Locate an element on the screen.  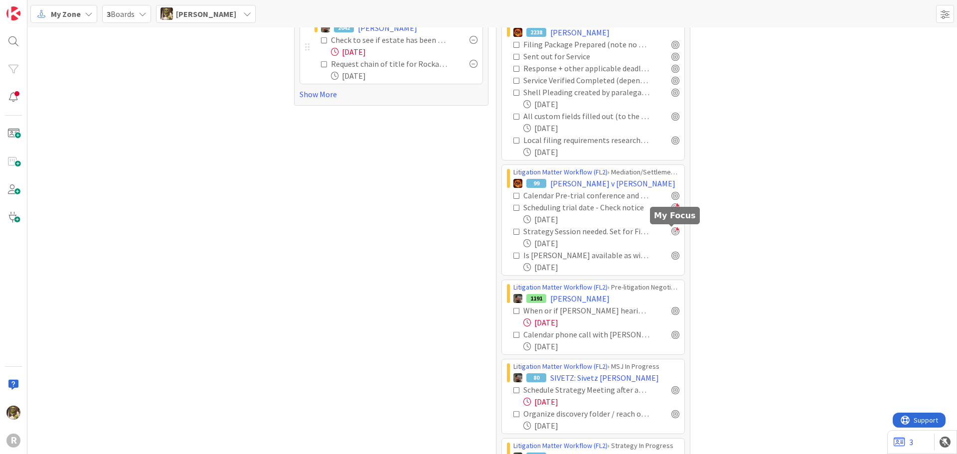
div: › Strategy In Progress is located at coordinates (596, 446).